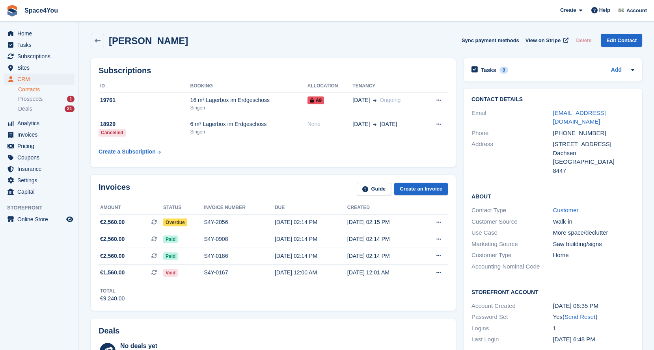  What do you see at coordinates (512, 117) in the screenshot?
I see `div: Email` at bounding box center [512, 117].